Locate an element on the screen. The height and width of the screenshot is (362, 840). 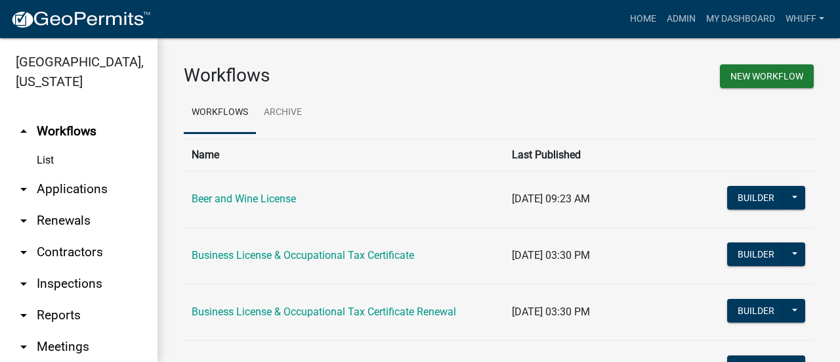
a: Archive is located at coordinates (283, 113).